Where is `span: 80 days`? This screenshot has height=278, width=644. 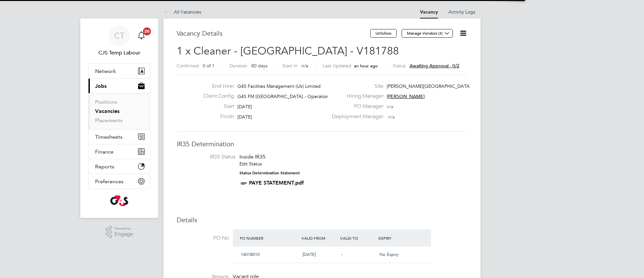 span: 80 days is located at coordinates (259, 66).